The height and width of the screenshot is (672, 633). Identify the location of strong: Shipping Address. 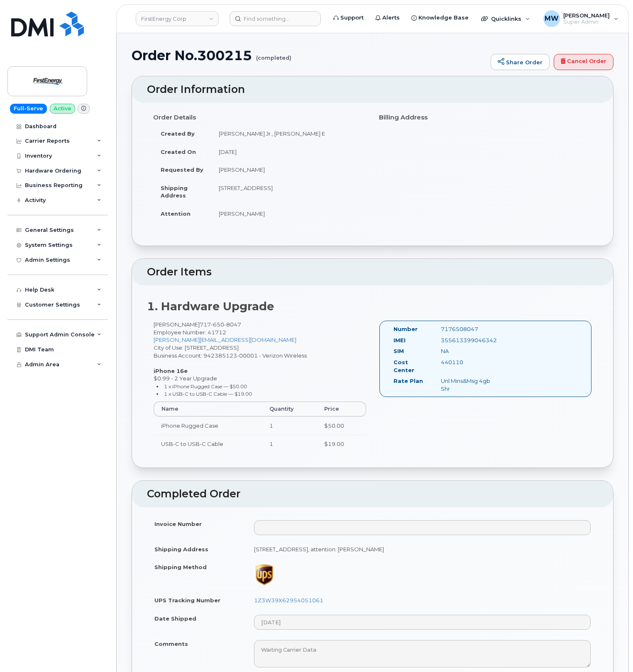
(174, 192).